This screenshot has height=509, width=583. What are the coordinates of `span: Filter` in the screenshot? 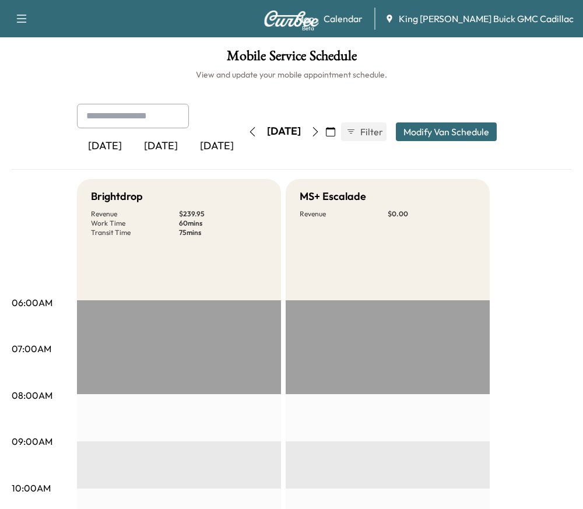 It's located at (371, 132).